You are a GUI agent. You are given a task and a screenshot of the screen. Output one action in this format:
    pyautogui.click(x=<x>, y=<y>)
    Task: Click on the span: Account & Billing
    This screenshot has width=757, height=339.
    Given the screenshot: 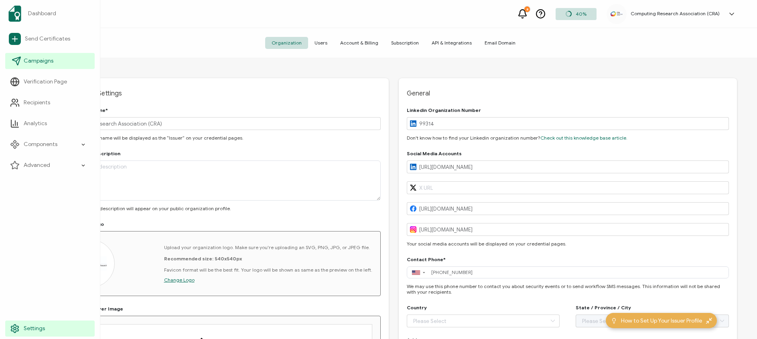 What is the action you would take?
    pyautogui.click(x=359, y=43)
    